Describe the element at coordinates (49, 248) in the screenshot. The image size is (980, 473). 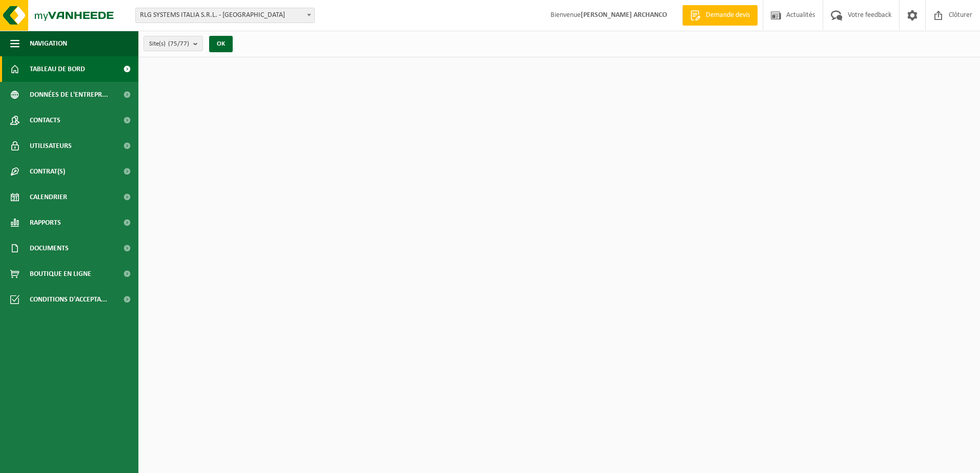
I see `span: Documents` at that location.